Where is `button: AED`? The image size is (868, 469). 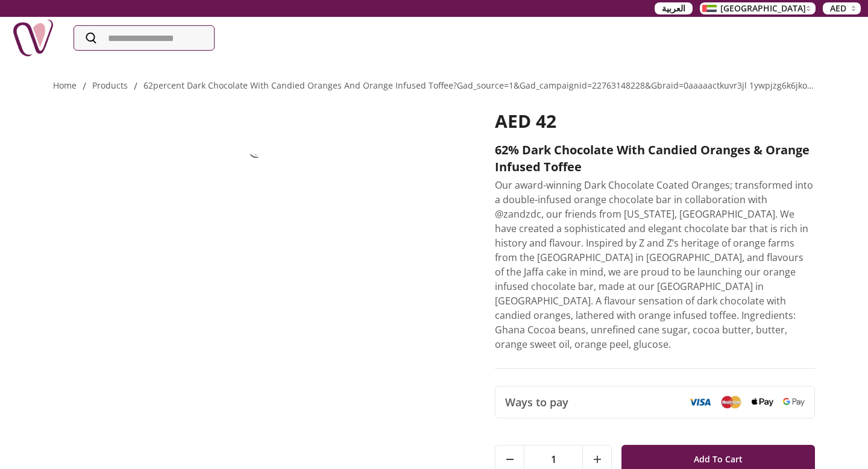 button: AED is located at coordinates (841, 9).